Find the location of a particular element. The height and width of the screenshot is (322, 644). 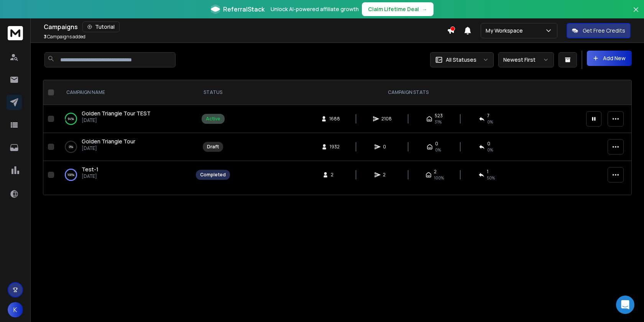

p: 100 % is located at coordinates (71, 175).